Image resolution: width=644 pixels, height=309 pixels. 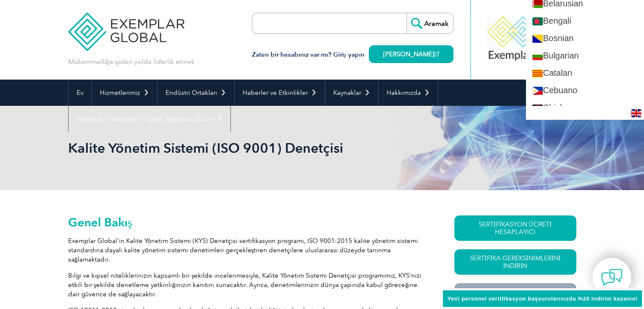 What do you see at coordinates (80, 92) in the screenshot?
I see `a: Ev` at bounding box center [80, 92].